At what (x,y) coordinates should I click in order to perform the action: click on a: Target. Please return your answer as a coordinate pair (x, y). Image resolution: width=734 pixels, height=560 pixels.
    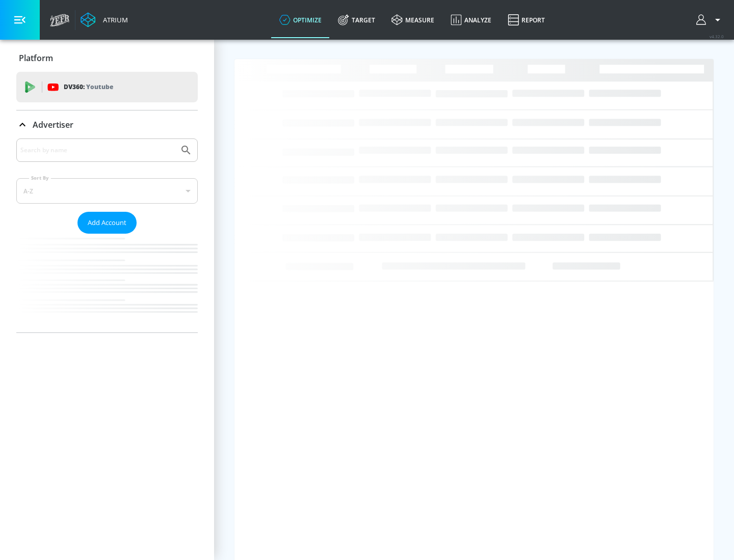
    Looking at the image, I should click on (356, 20).